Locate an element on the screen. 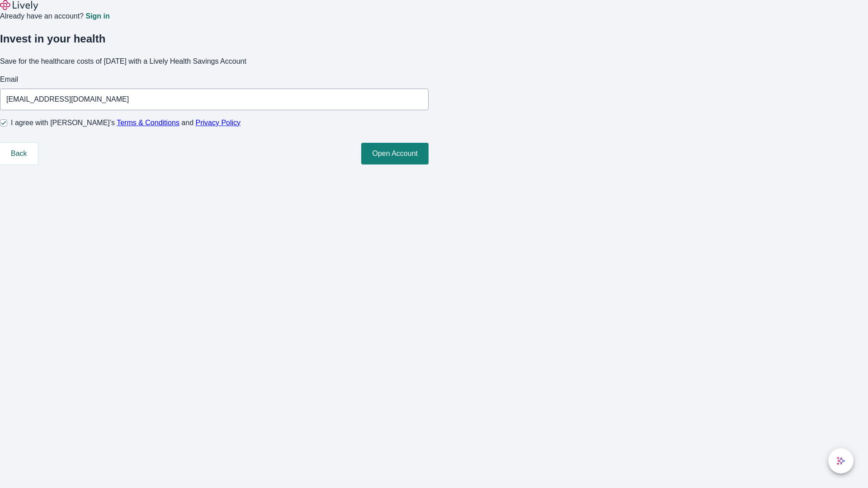 The width and height of the screenshot is (868, 488). button: chat is located at coordinates (841, 461).